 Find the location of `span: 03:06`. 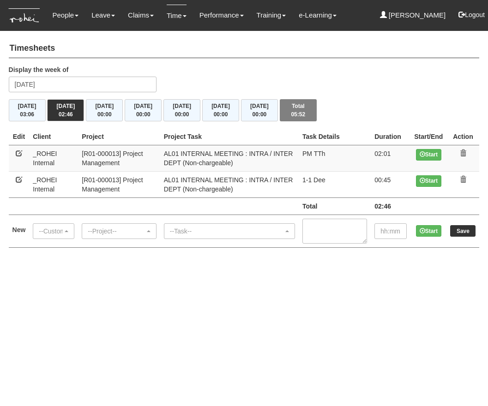

span: 03:06 is located at coordinates (27, 115).